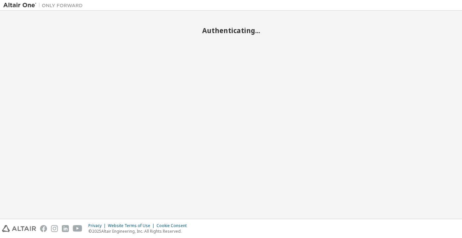 The image size is (462, 238). I want to click on div: Cookie Consent, so click(174, 226).